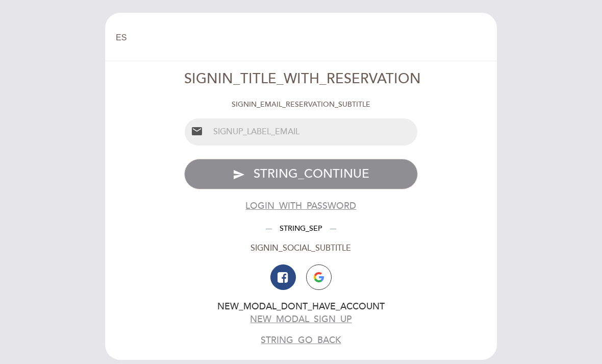 The height and width of the screenshot is (364, 602). What do you see at coordinates (313, 132) in the screenshot?
I see `input: SIGNUP_LABEL_EMAIL` at bounding box center [313, 132].